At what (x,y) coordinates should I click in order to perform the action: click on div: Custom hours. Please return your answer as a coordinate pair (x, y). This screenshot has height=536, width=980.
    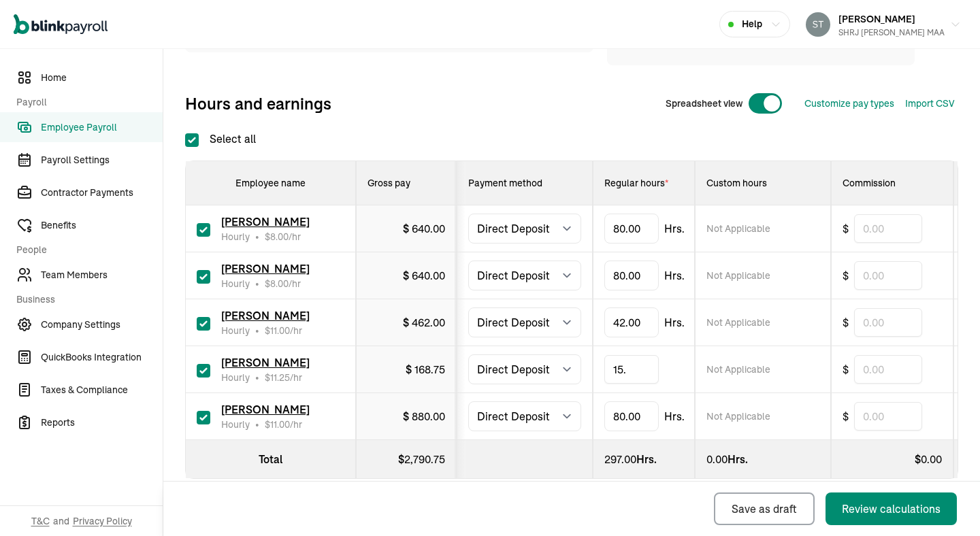
    Looking at the image, I should click on (763, 183).